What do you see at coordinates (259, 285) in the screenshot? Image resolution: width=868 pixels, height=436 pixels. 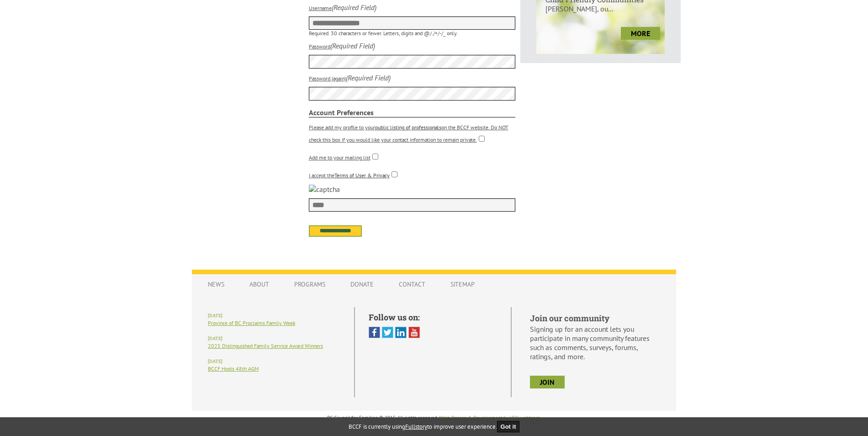 I see `a: About` at bounding box center [259, 285].